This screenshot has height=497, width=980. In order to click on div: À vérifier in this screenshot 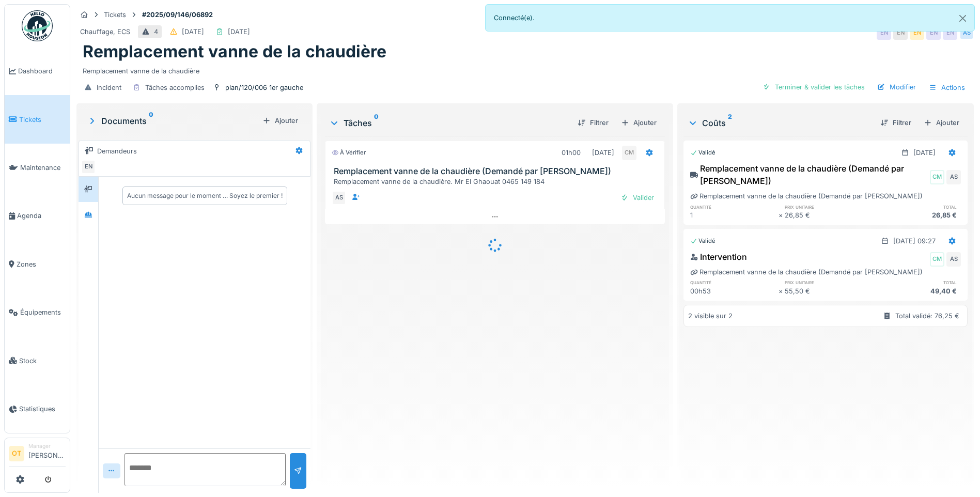, I will do `click(349, 152)`.